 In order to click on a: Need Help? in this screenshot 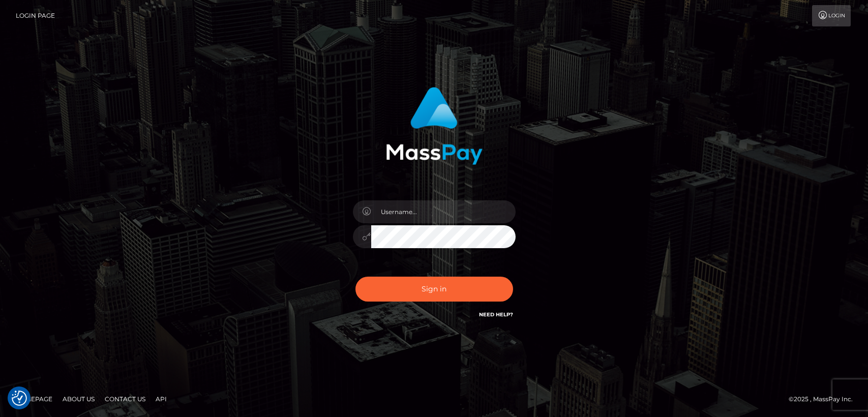, I will do `click(496, 314)`.